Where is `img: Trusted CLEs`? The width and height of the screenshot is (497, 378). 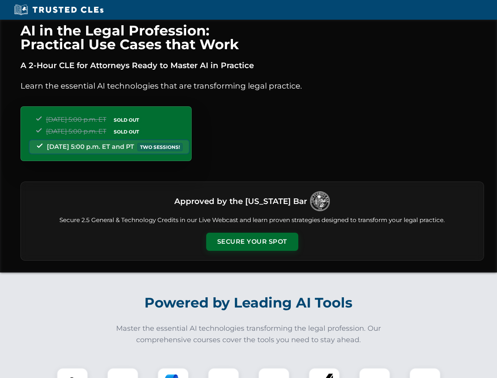 img: Trusted CLEs is located at coordinates (59, 10).